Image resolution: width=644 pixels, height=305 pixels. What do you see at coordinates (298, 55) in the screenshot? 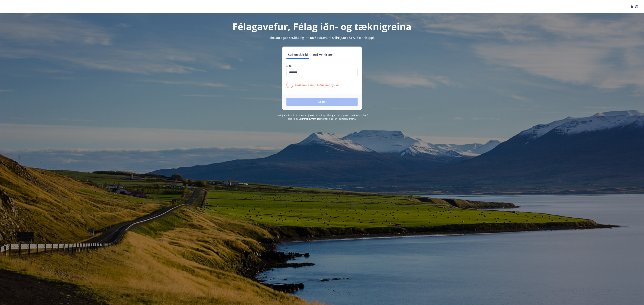
I see `button: Rafræn skilríki` at bounding box center [298, 55].